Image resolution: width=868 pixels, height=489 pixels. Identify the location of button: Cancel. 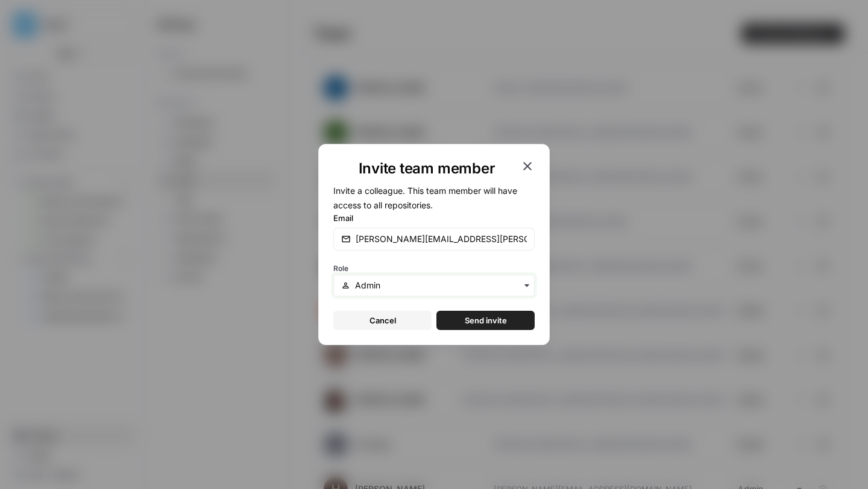
(382, 320).